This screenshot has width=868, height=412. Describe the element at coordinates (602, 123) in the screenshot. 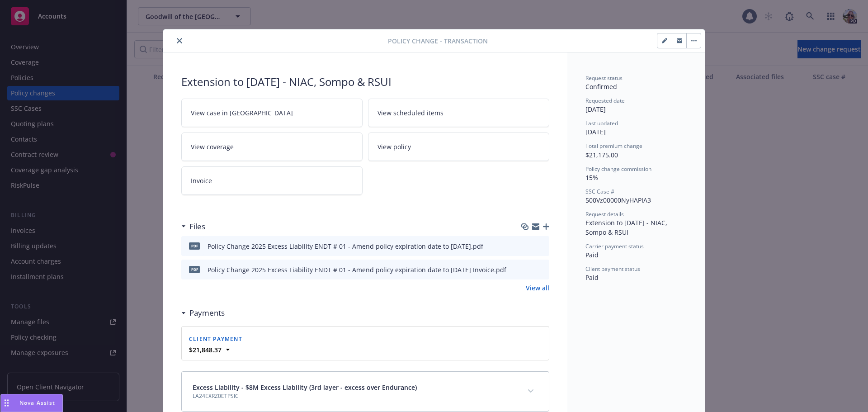

I see `span: Last updated` at that location.